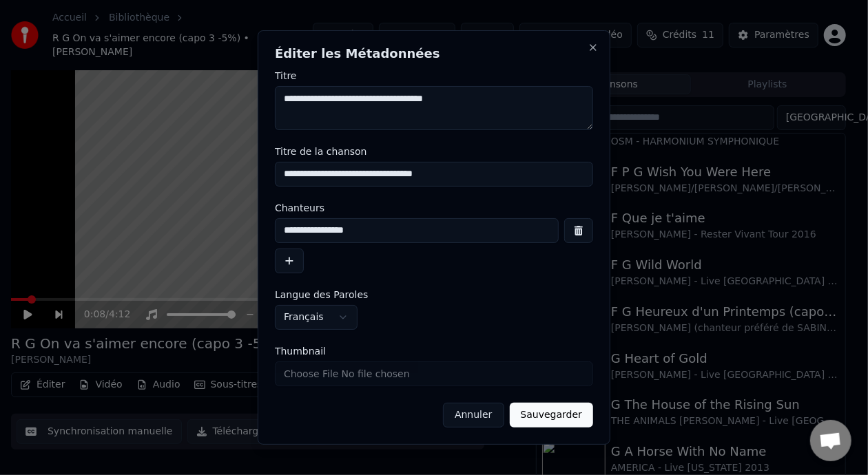  What do you see at coordinates (434, 208) in the screenshot?
I see `label: Chanteurs` at bounding box center [434, 208].